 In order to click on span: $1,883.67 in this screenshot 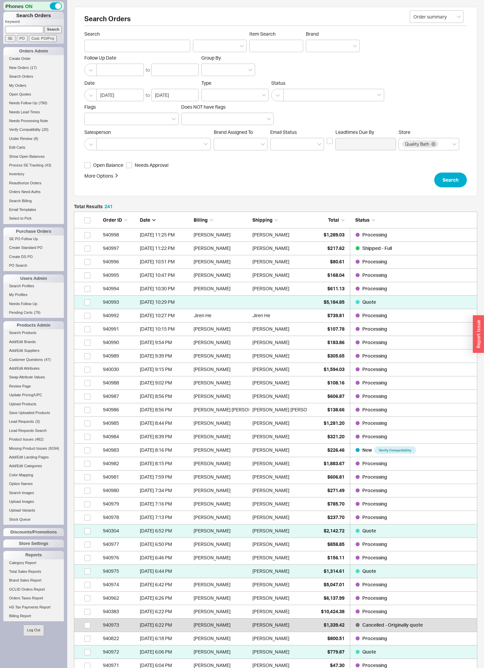, I will do `click(334, 463)`.